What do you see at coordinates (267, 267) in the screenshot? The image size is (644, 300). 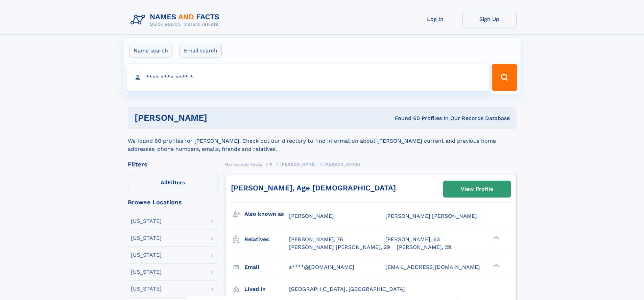 I see `h3: Email` at bounding box center [267, 267].